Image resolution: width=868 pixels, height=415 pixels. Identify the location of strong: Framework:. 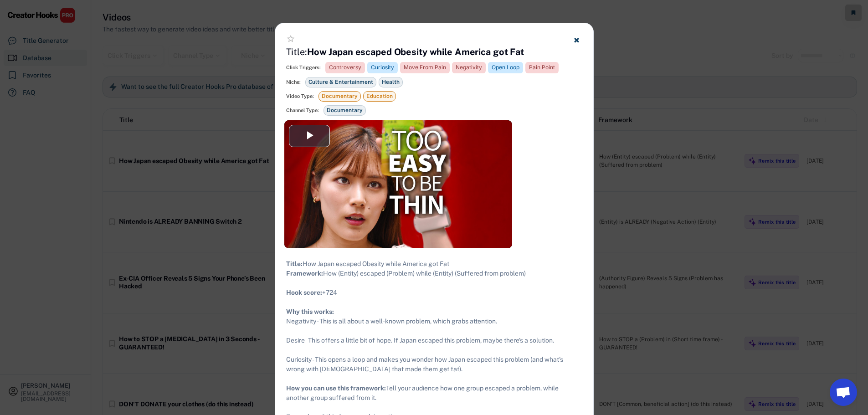
(305, 273).